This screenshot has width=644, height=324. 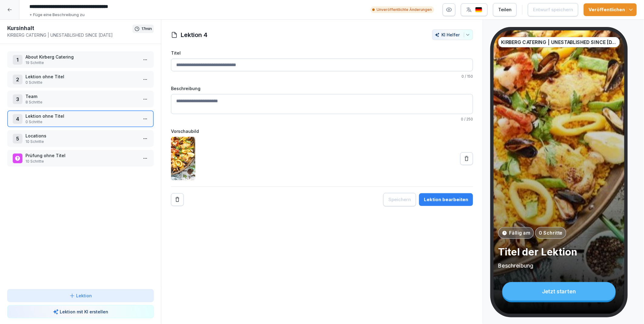 What do you see at coordinates (452, 35) in the screenshot?
I see `button: KI Helfer` at bounding box center [452, 35].